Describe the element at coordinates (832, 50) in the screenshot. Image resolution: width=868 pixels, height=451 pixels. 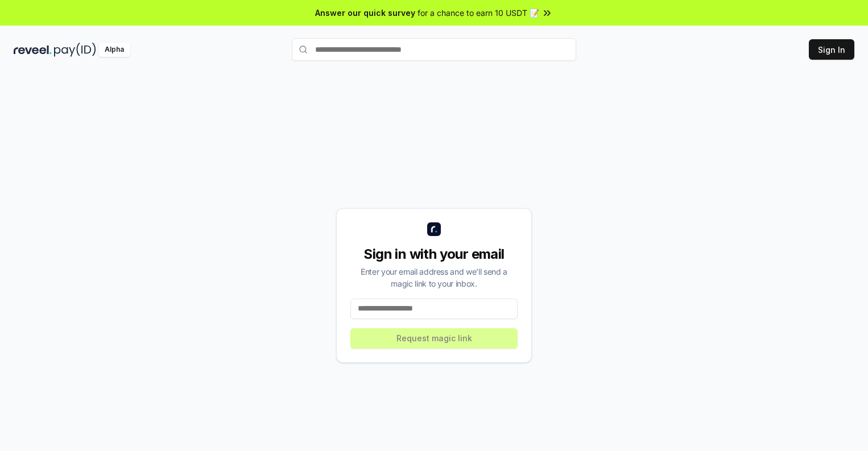
I see `button: Sign In` at that location.